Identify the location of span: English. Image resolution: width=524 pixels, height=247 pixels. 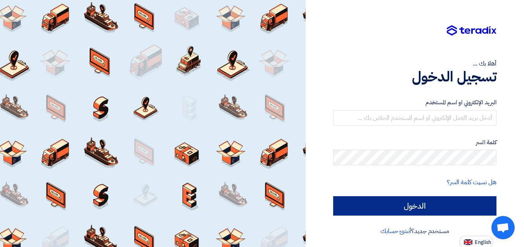
(483, 242).